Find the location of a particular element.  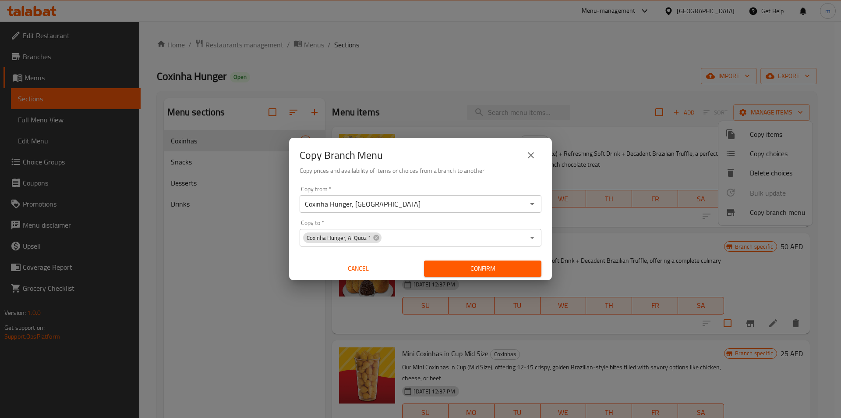

span: Confirm is located at coordinates (483, 268).